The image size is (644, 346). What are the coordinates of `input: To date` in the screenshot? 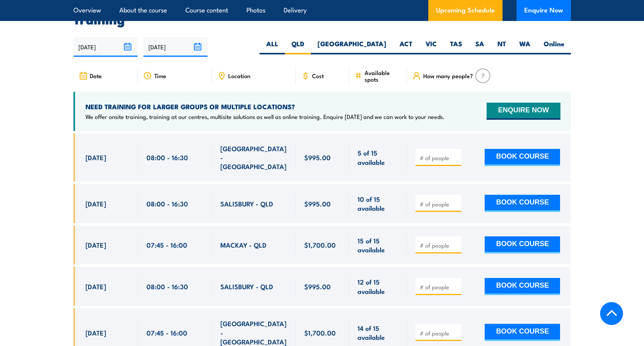 It's located at (175, 47).